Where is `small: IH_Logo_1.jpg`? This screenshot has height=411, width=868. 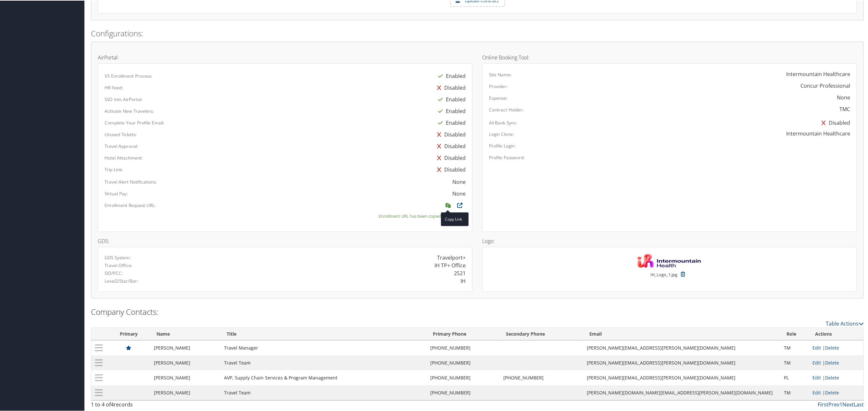
small: IH_Logo_1.jpg is located at coordinates (664, 277).